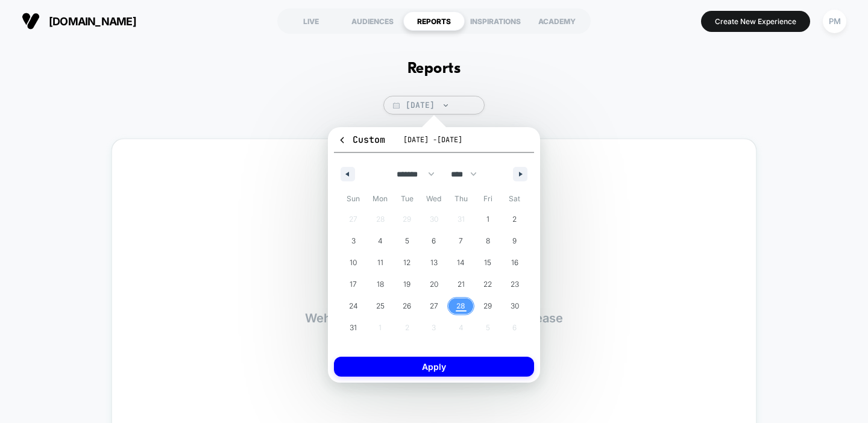  Describe the element at coordinates (834, 21) in the screenshot. I see `div: PM` at that location.